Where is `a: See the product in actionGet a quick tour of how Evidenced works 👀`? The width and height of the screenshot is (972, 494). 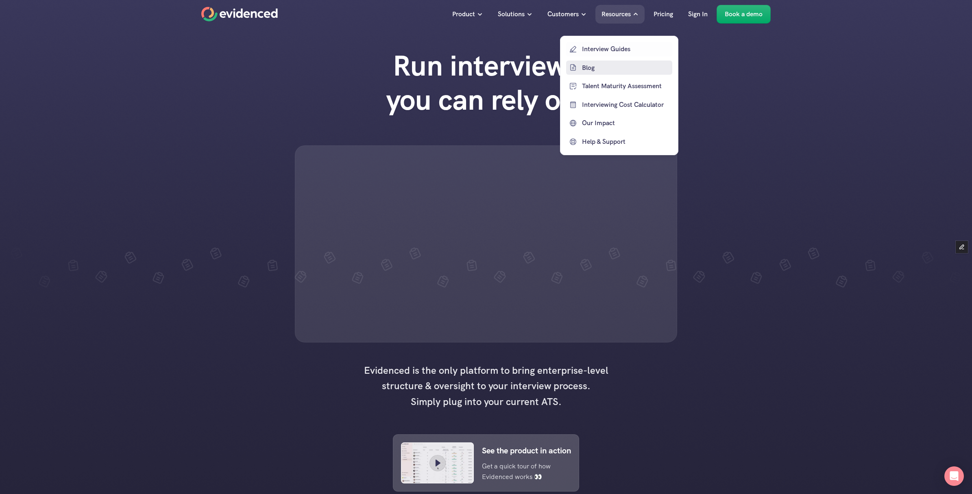 a: See the product in actionGet a quick tour of how Evidenced works 👀 is located at coordinates (486, 463).